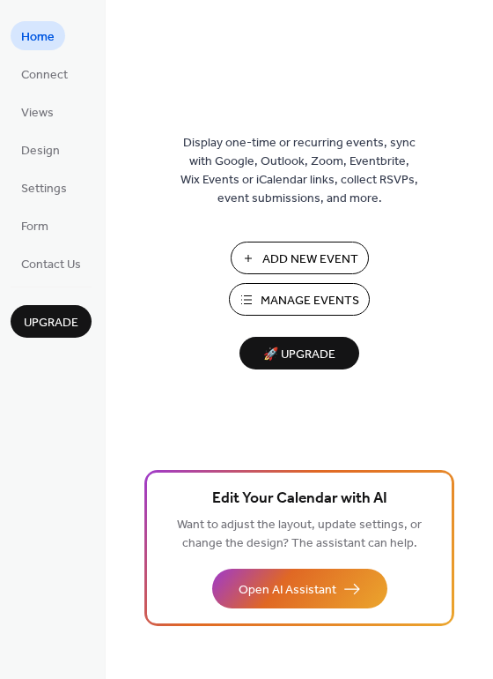 The height and width of the screenshot is (679, 493). What do you see at coordinates (44, 75) in the screenshot?
I see `span: Connect` at bounding box center [44, 75].